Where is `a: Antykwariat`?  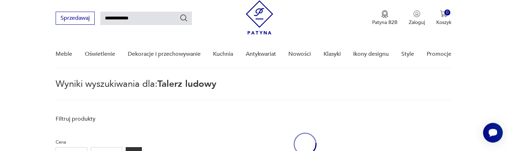 a: Antykwariat is located at coordinates (261, 54).